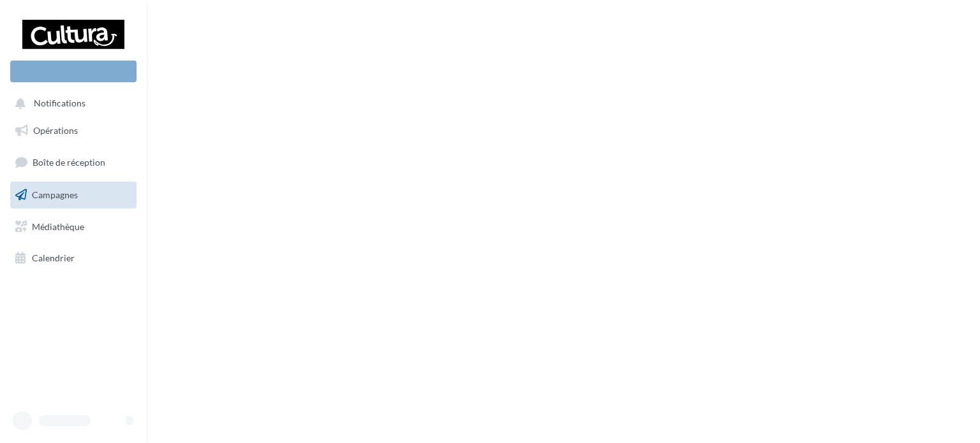  What do you see at coordinates (73, 71) in the screenshot?
I see `div: Nouvelle campagne` at bounding box center [73, 71].